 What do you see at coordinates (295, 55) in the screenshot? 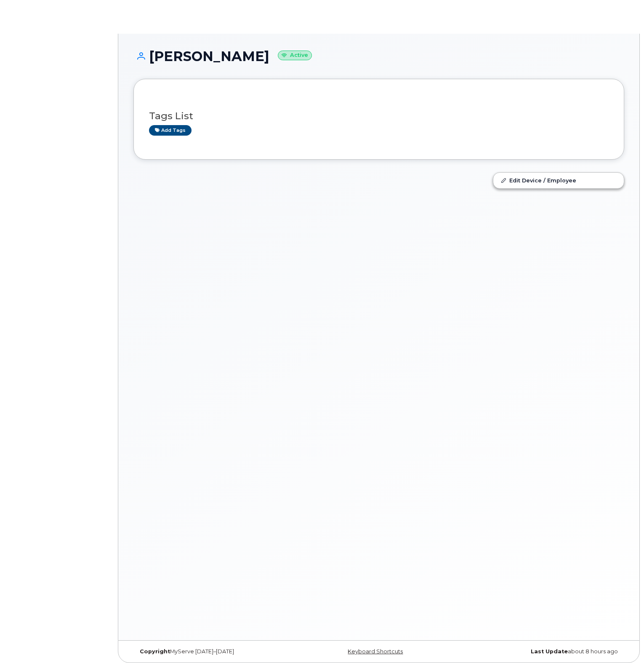
I see `small: Active` at bounding box center [295, 55].